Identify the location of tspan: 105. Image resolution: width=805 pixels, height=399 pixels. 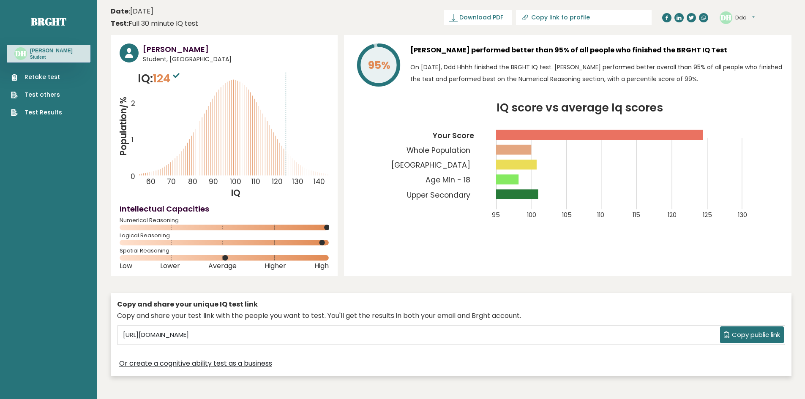
(567, 215).